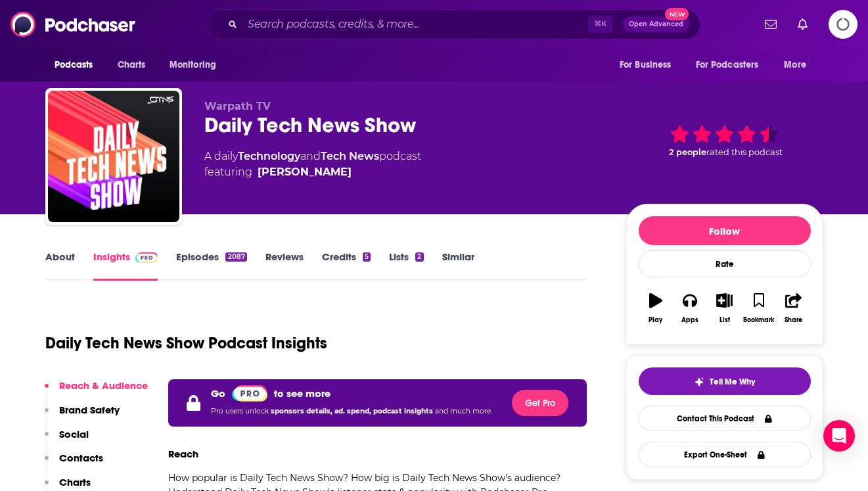  Describe the element at coordinates (744, 152) in the screenshot. I see `span: rated this podcast` at that location.